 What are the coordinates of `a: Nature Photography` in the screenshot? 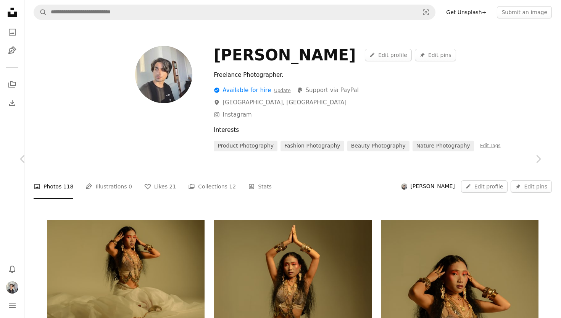 It's located at (443, 146).